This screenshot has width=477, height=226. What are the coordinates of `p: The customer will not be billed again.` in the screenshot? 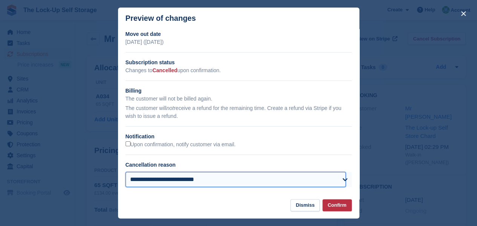 It's located at (239, 98).